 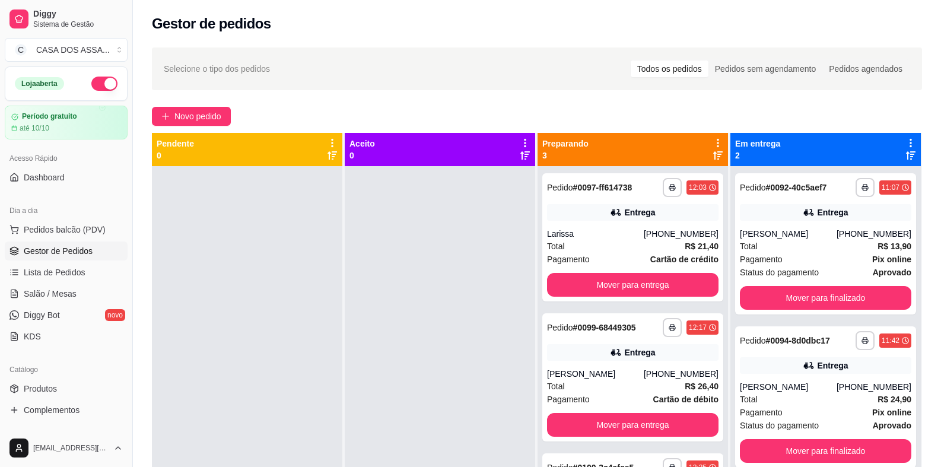 What do you see at coordinates (894, 246) in the screenshot?
I see `strong: R$ 13,90` at bounding box center [894, 246].